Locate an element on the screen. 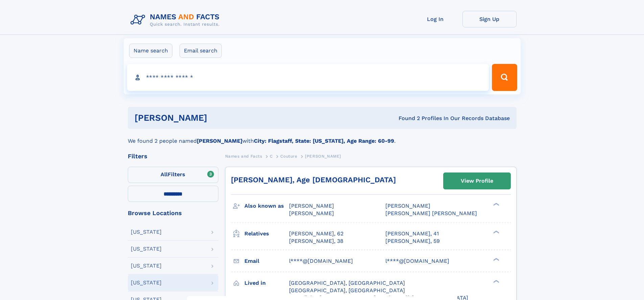  div: Filters is located at coordinates (173, 156).